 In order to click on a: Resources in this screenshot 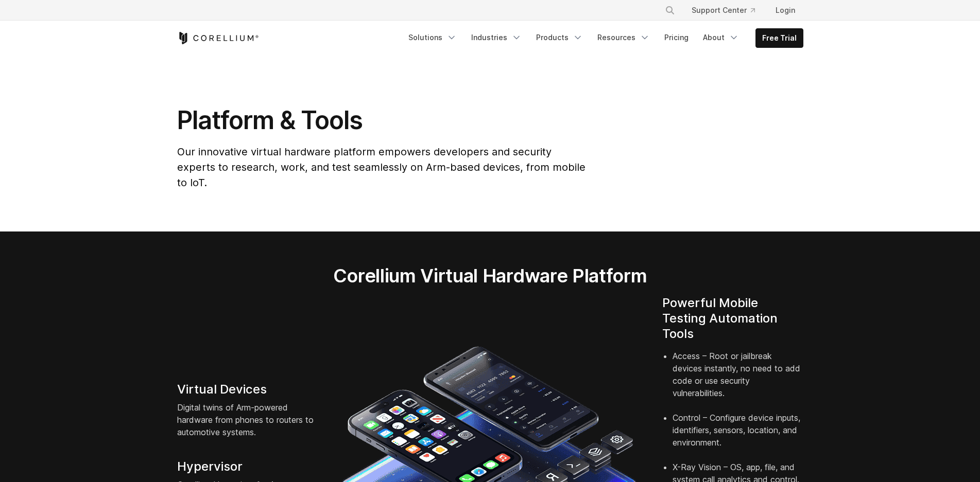, I will do `click(624, 38)`.